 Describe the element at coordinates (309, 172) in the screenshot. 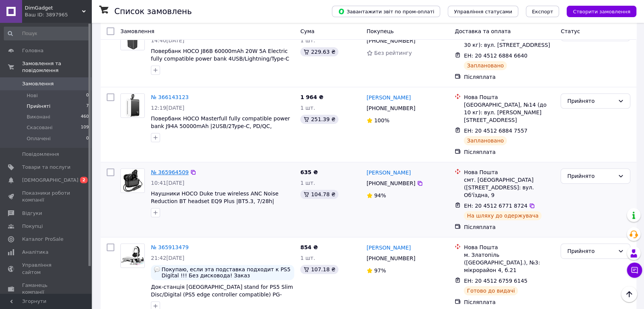

I see `span: 635 ₴` at that location.